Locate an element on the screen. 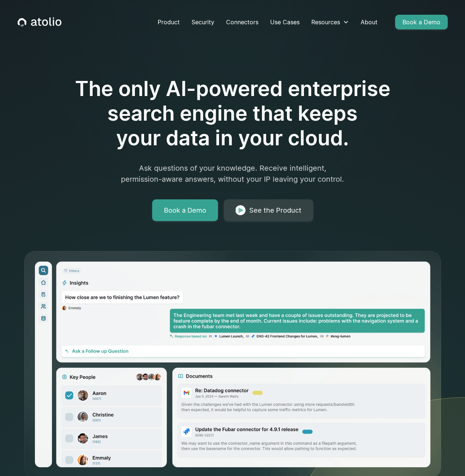 This screenshot has width=465, height=476. a: Use Cases is located at coordinates (285, 22).